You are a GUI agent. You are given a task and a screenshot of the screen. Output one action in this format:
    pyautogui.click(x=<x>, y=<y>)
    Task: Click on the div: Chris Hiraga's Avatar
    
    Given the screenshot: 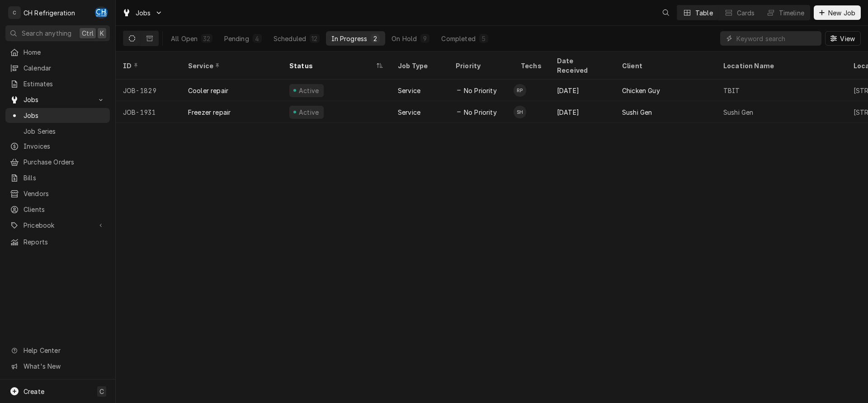 What is the action you would take?
    pyautogui.click(x=101, y=12)
    